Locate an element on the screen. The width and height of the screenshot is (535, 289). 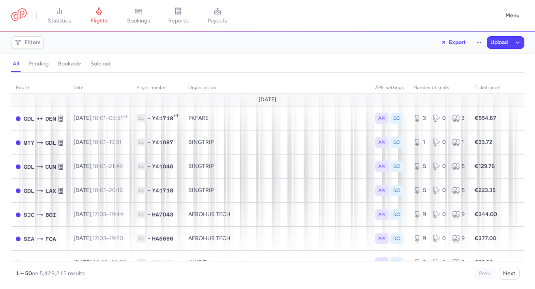
strong: €33.72 is located at coordinates (483, 142).